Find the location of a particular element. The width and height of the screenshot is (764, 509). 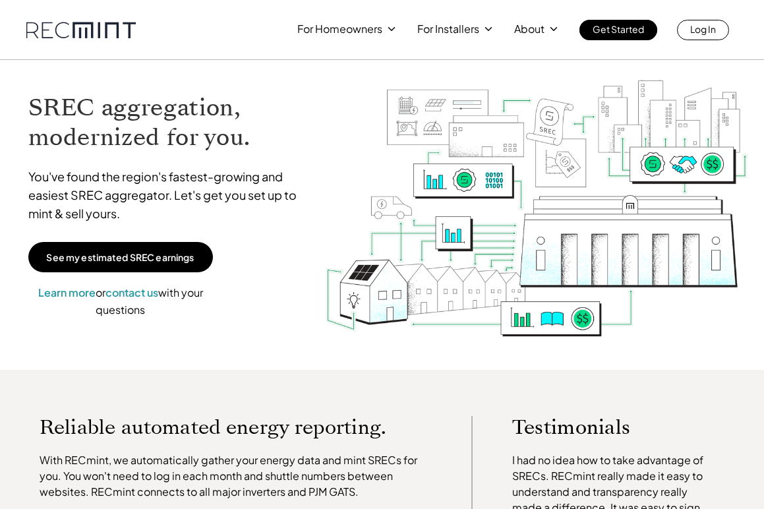

p: or with your questions is located at coordinates (121, 300).